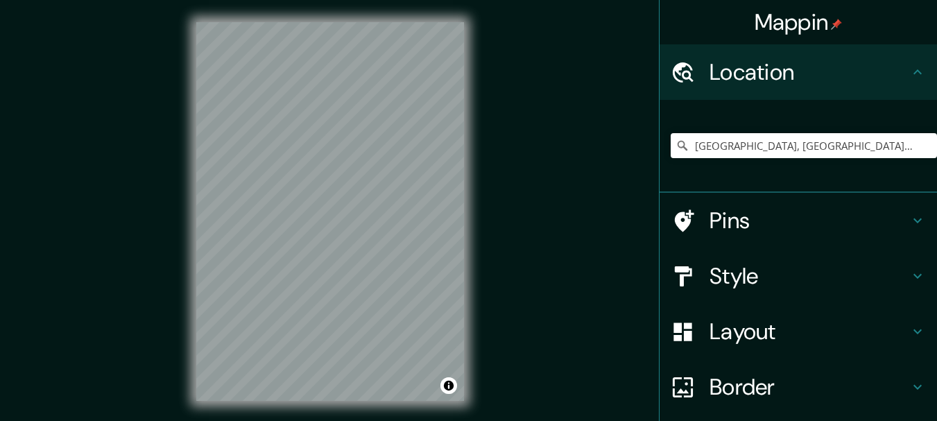  I want to click on h4: Layout, so click(809, 332).